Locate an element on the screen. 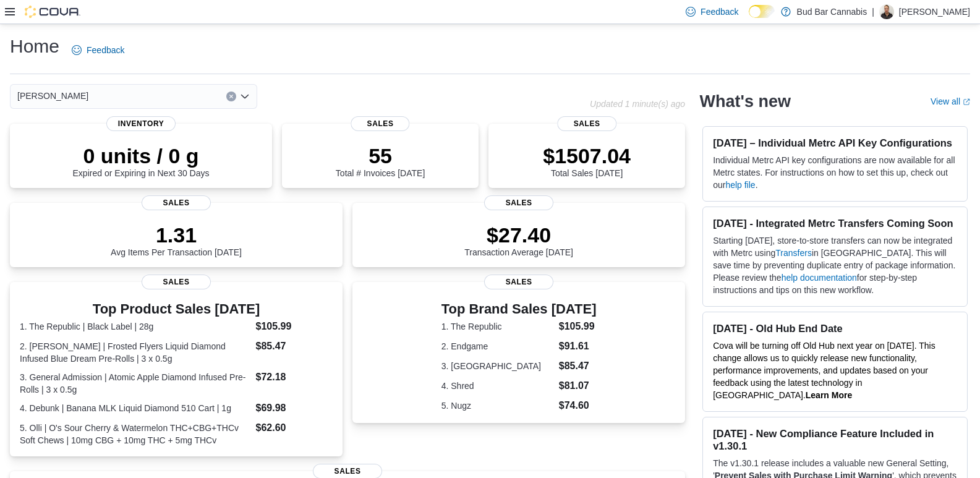 This screenshot has width=980, height=478. p: 1.31 is located at coordinates (176, 235).